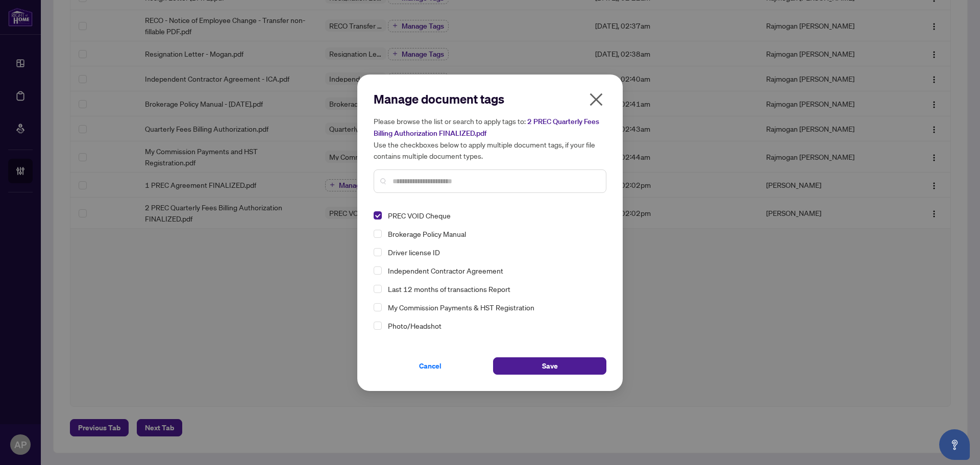 The width and height of the screenshot is (980, 465). Describe the element at coordinates (597, 99) in the screenshot. I see `span: close` at that location.